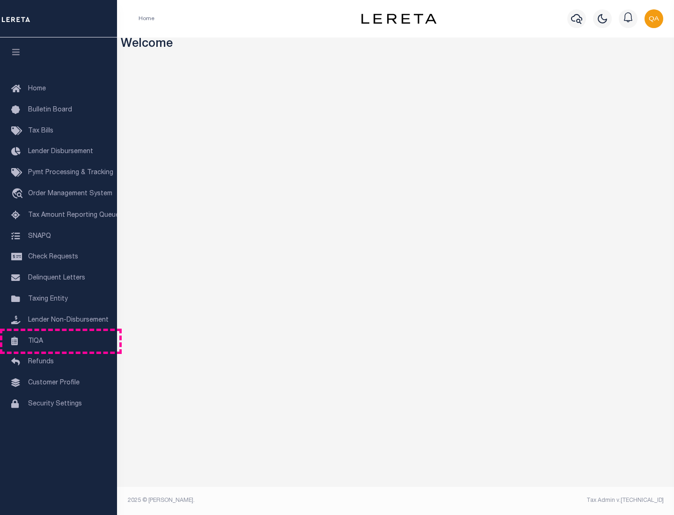 This screenshot has width=674, height=515. What do you see at coordinates (54, 383) in the screenshot?
I see `span: Customer Profile` at bounding box center [54, 383].